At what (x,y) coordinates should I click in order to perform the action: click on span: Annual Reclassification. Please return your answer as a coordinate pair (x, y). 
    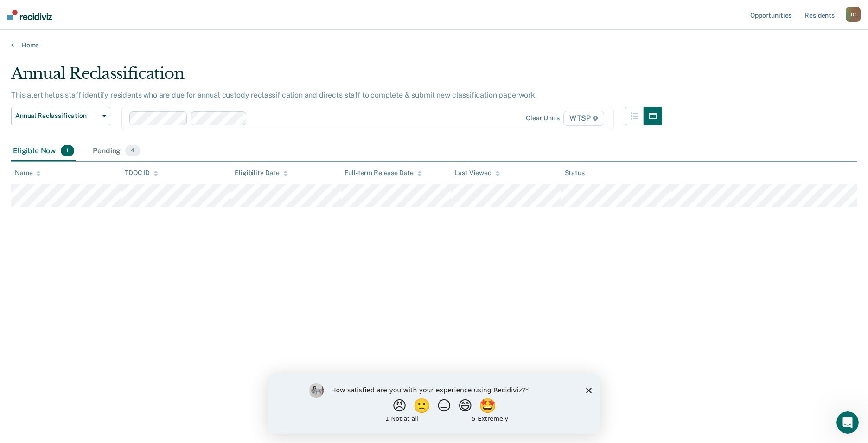
    Looking at the image, I should click on (57, 115).